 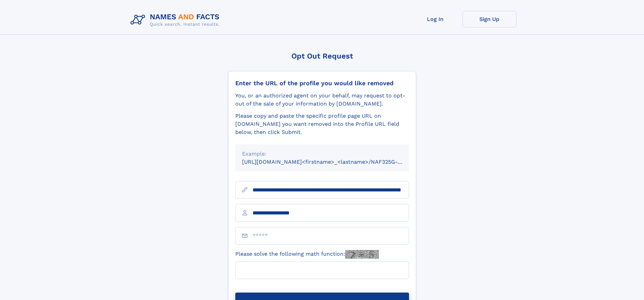 What do you see at coordinates (322, 83) in the screenshot?
I see `div: Enter the URL of the profile you would like removed` at bounding box center [322, 83].